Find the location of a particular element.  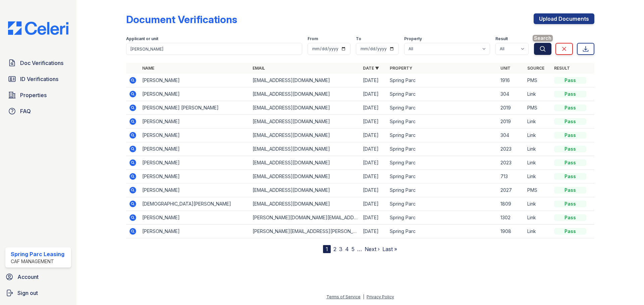

a: 2 is located at coordinates (335, 249).